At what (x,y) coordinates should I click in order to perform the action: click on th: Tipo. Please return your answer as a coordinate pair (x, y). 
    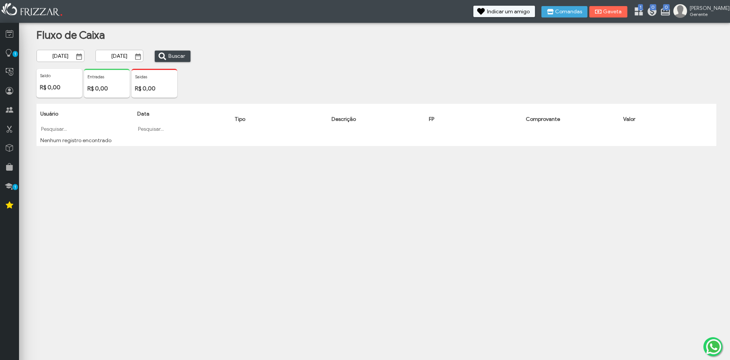
    Looking at the image, I should click on (279, 119).